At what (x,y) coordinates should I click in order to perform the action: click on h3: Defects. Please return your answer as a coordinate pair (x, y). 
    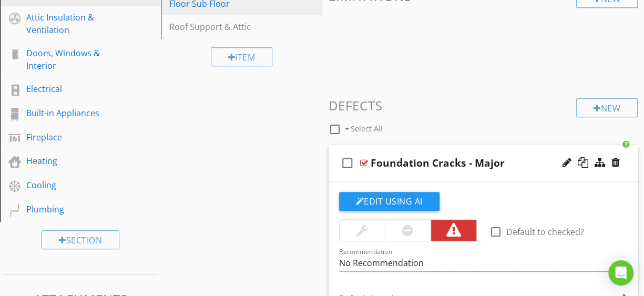
    Looking at the image, I should click on (483, 105).